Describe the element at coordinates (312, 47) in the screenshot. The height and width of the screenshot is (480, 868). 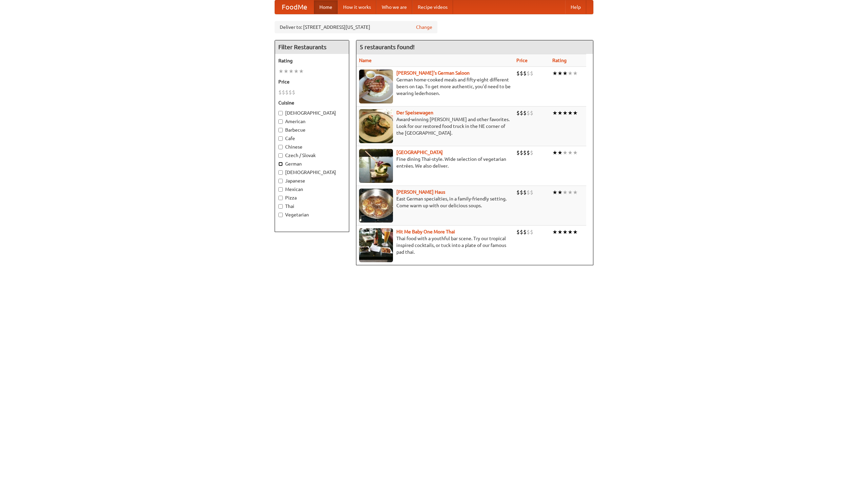
I see `h4: Filter Restaurants` at that location.